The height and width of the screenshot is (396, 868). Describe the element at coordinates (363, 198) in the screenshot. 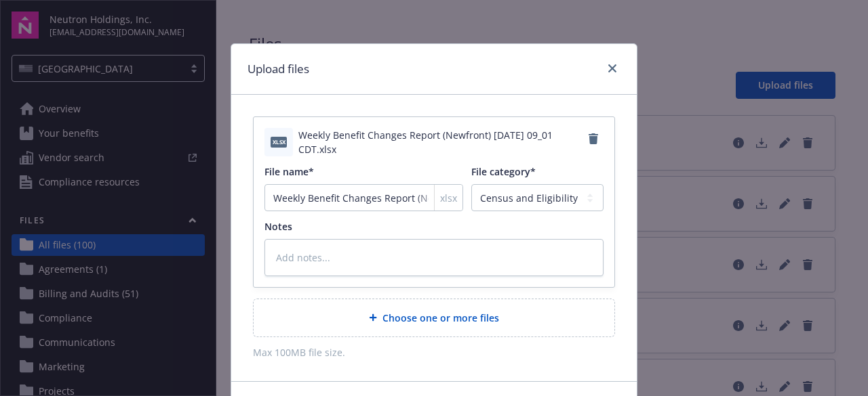

I see `input: Add file name...` at that location.